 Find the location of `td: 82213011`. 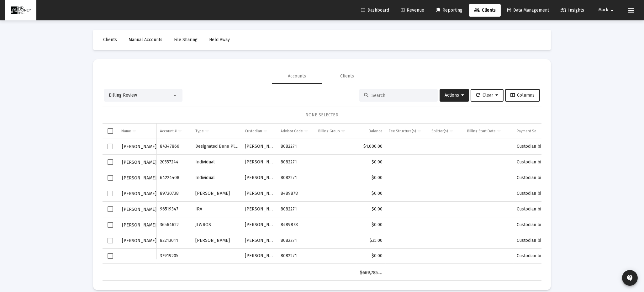

td: 82213011 is located at coordinates (175, 241).